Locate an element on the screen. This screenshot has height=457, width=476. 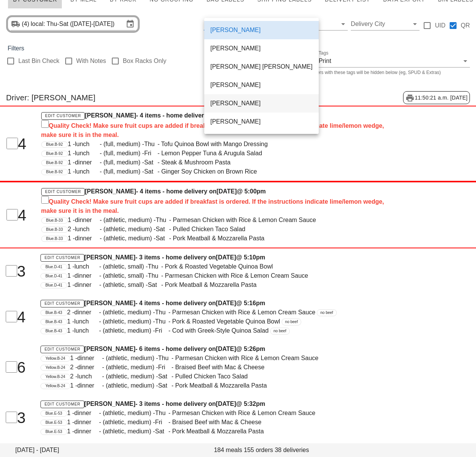
span: @ 5:00pm is located at coordinates (251, 191).